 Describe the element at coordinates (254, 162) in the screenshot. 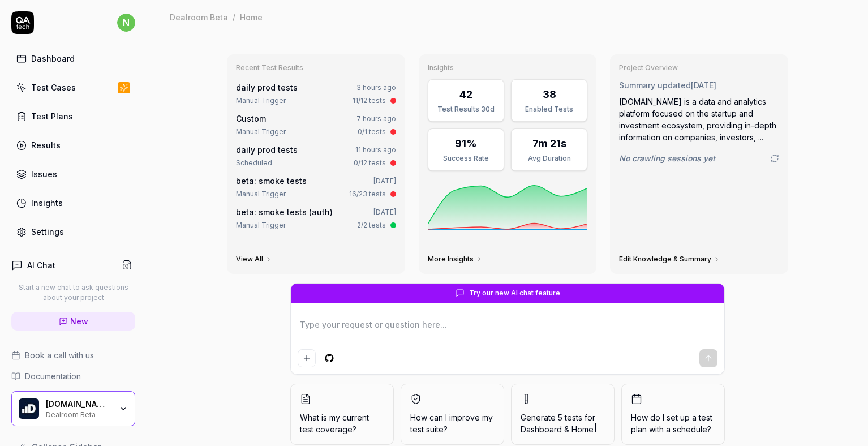

I see `div: Scheduled` at that location.